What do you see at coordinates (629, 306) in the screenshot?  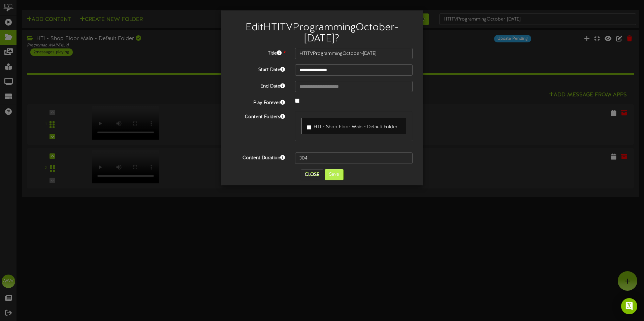 I see `div: Open Intercom Messenger` at bounding box center [629, 306].